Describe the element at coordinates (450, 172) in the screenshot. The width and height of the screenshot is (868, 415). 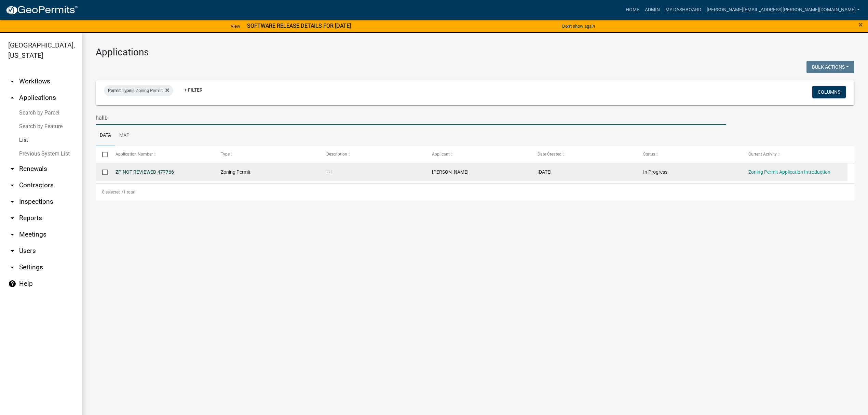
I see `span: Greg Hallback` at that location.